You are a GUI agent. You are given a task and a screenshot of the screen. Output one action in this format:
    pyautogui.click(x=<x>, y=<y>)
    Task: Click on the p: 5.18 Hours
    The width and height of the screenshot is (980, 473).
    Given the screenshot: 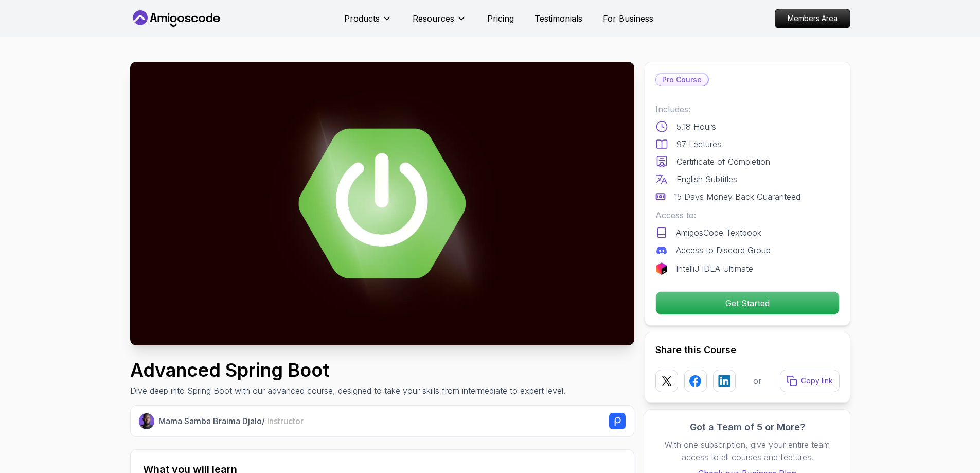 What is the action you would take?
    pyautogui.click(x=696, y=127)
    